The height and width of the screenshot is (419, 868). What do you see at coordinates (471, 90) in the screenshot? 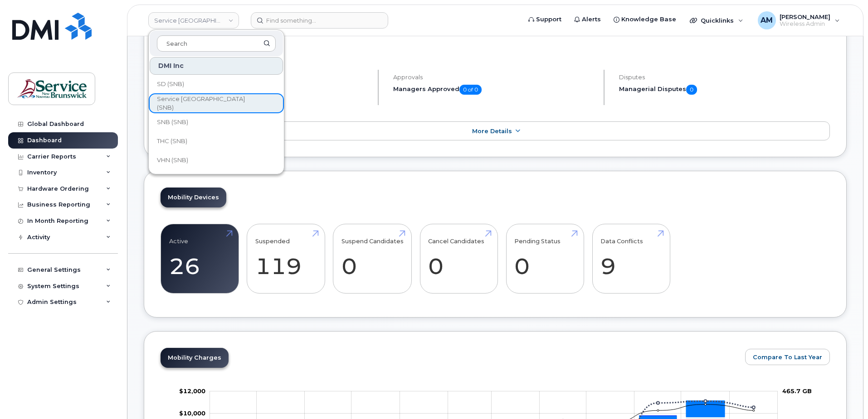
I see `span: 0 of 0` at bounding box center [471, 90].